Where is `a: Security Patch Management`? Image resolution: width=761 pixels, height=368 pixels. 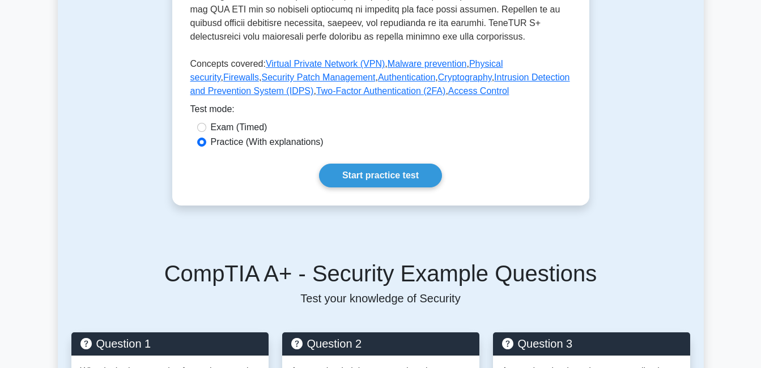
a: Security Patch Management is located at coordinates (318, 77).